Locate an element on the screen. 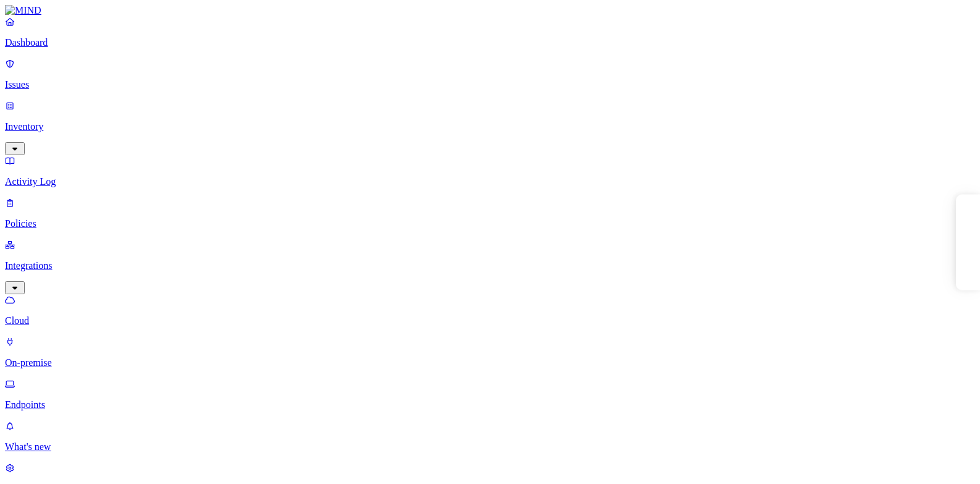 The width and height of the screenshot is (980, 484). p: What's new is located at coordinates (490, 447).